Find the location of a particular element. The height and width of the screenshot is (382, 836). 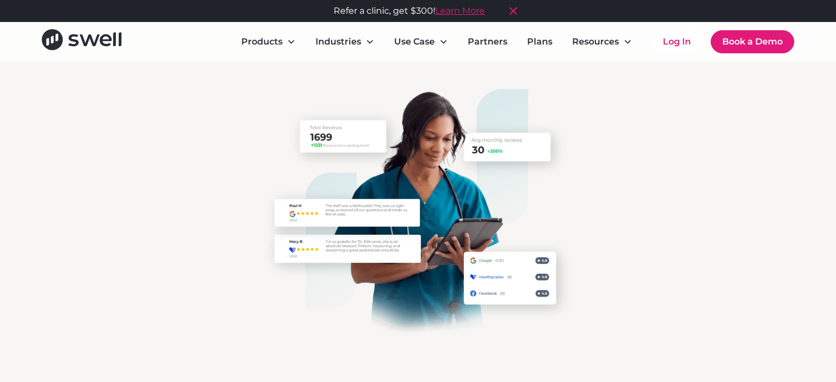

div: Products is located at coordinates (261, 42).